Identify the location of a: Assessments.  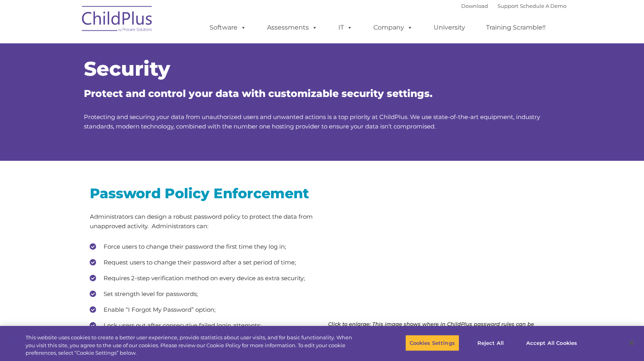
(292, 28).